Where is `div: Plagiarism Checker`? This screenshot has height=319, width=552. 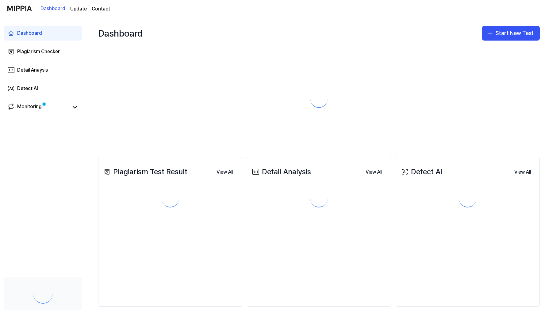
div: Plagiarism Checker is located at coordinates (38, 52).